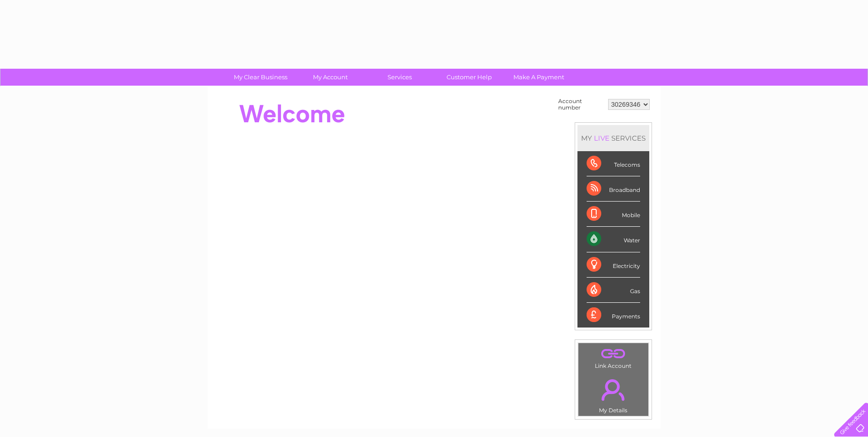 Image resolution: width=868 pixels, height=437 pixels. I want to click on a: My Account, so click(330, 77).